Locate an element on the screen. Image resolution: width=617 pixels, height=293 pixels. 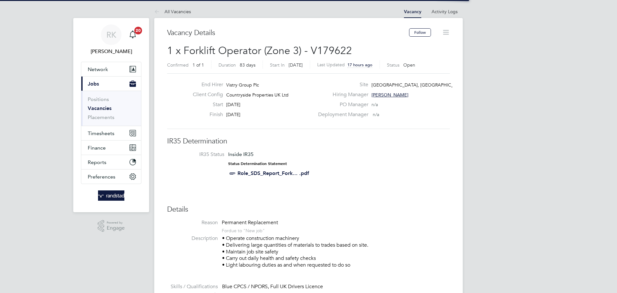
span: Engage is located at coordinates (116, 228).